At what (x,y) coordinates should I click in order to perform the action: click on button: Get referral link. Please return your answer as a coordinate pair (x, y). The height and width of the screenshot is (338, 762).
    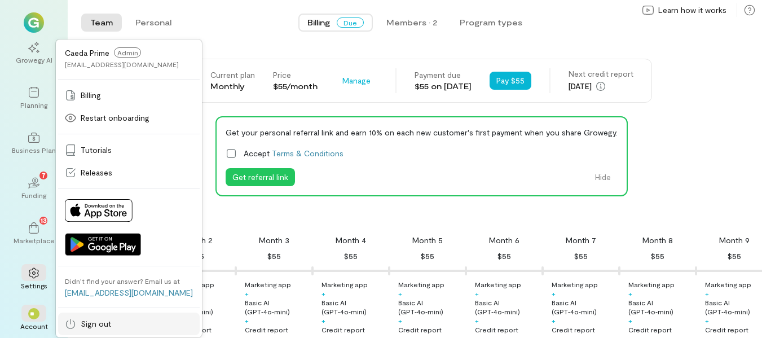
    Looking at the image, I should click on (260, 177).